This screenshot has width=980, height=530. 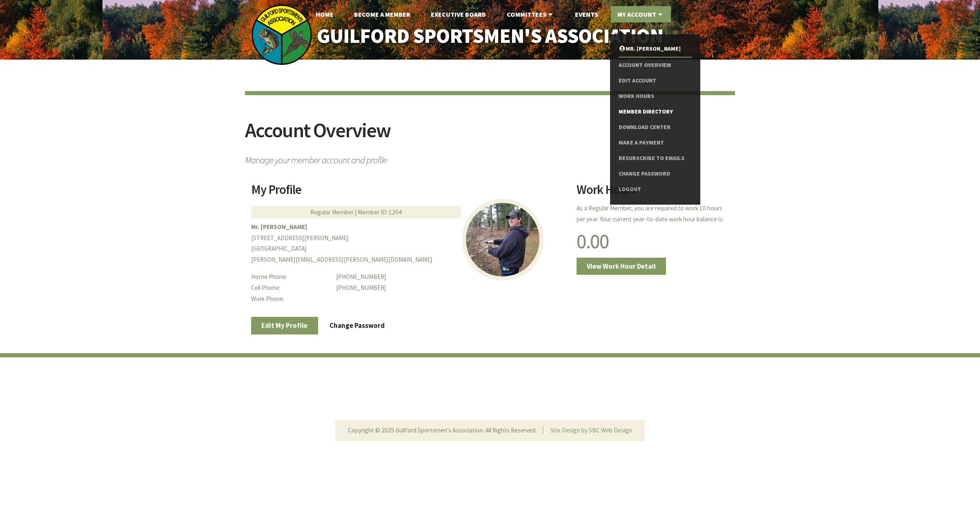 I want to click on a: Account Overview, so click(x=655, y=65).